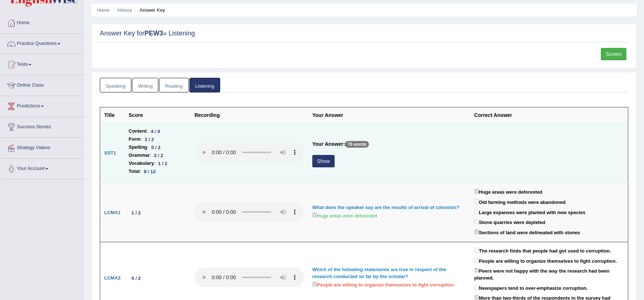 Image resolution: width=644 pixels, height=300 pixels. Describe the element at coordinates (549, 274) in the screenshot. I see `label: Peers were not happy with the way the research had been planned.` at that location.